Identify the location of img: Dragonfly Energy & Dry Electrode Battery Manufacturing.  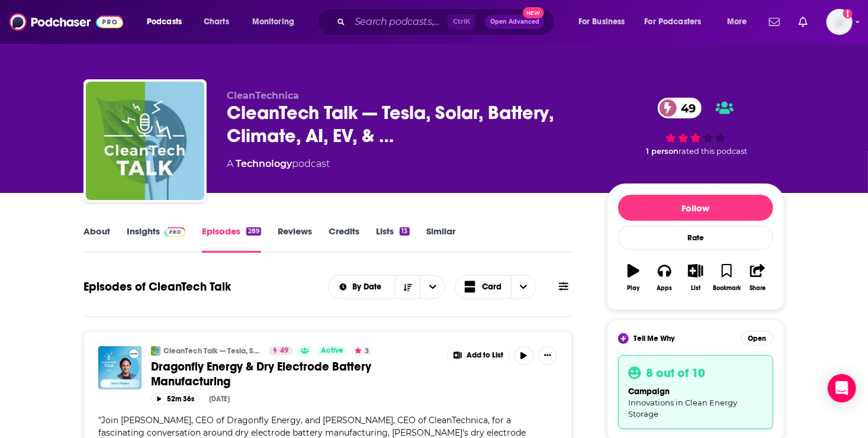
(120, 367).